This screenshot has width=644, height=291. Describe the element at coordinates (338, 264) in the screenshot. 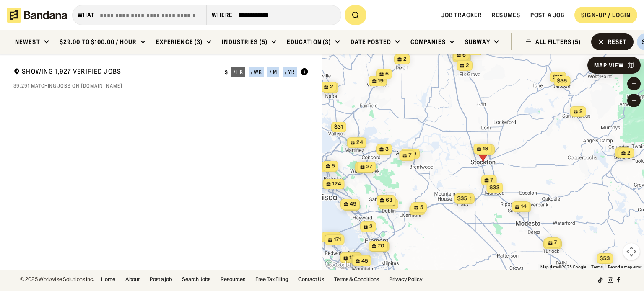

I see `img: Google` at that location.